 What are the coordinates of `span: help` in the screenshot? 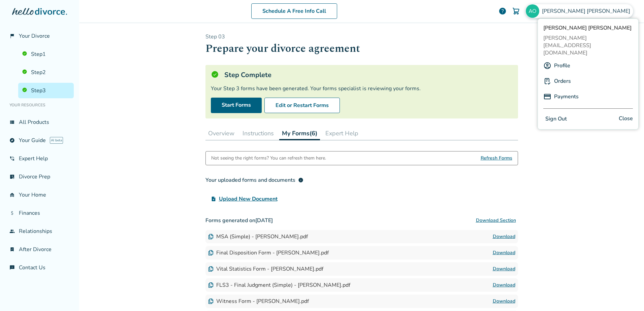 It's located at (502, 11).